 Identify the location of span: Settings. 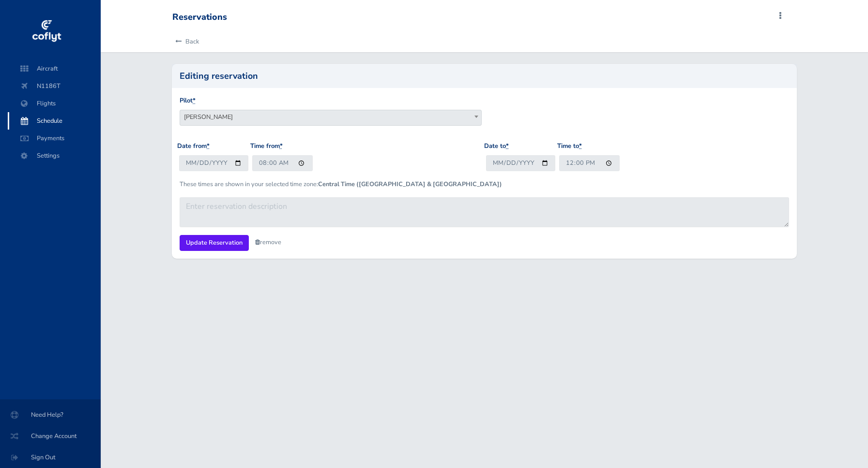
(54, 156).